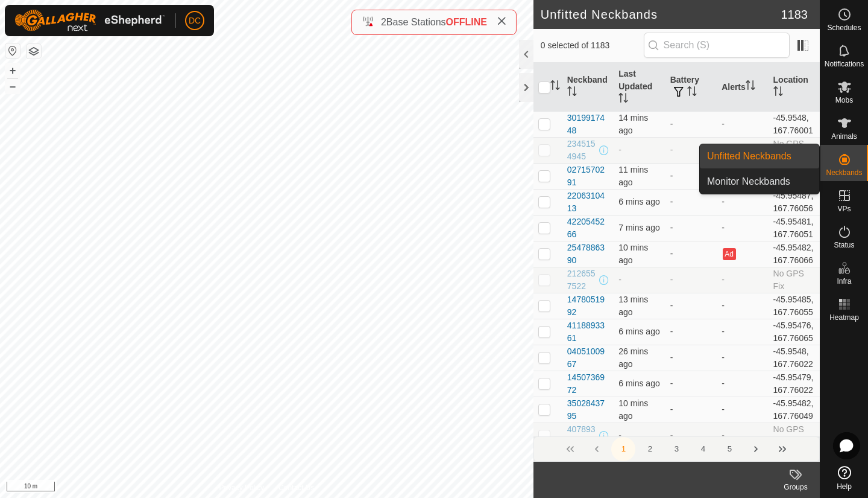 Image resolution: width=868 pixels, height=498 pixels. I want to click on td: -45.95479, 167.76022, so click(794, 383).